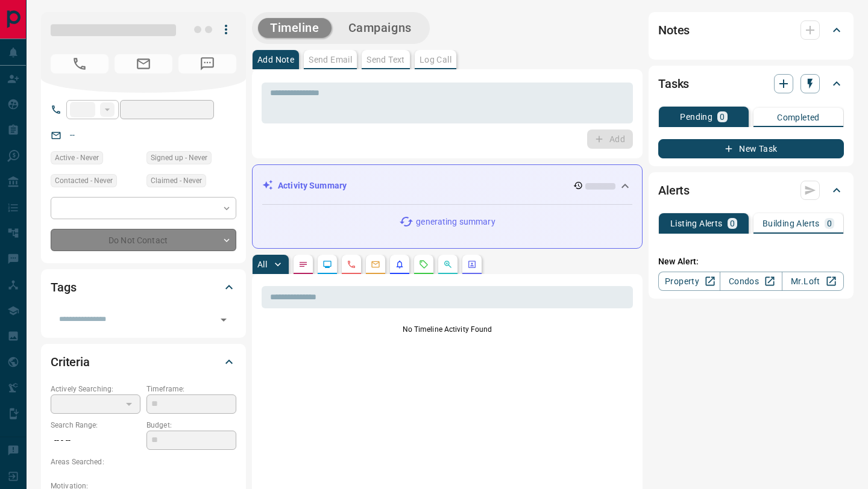 The width and height of the screenshot is (868, 489). What do you see at coordinates (312, 186) in the screenshot?
I see `p: Activity Summary` at bounding box center [312, 186].